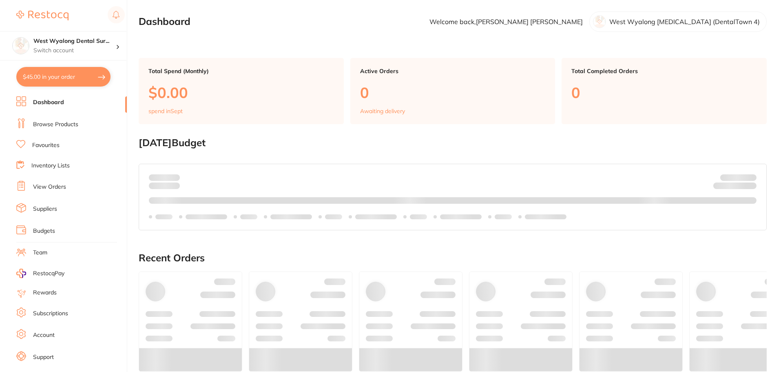  What do you see at coordinates (664, 91) in the screenshot?
I see `a: Total Completed Orders0` at bounding box center [664, 91].